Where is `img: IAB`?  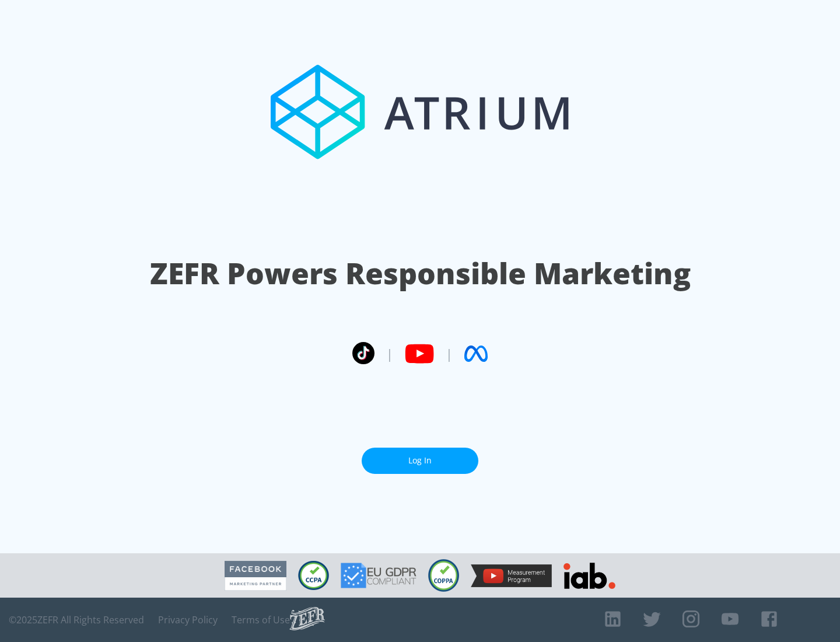 img: IAB is located at coordinates (589, 576).